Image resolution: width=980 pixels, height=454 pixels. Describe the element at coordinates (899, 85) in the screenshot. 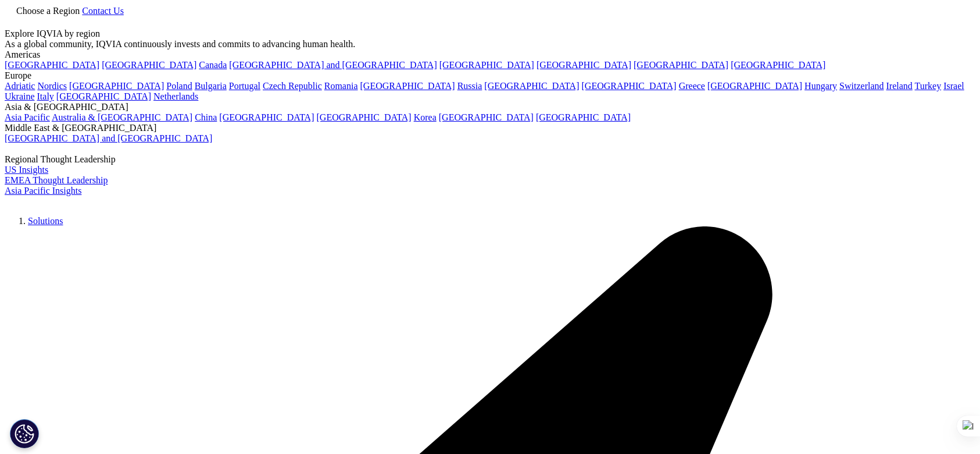

I see `a: Ireland` at that location.